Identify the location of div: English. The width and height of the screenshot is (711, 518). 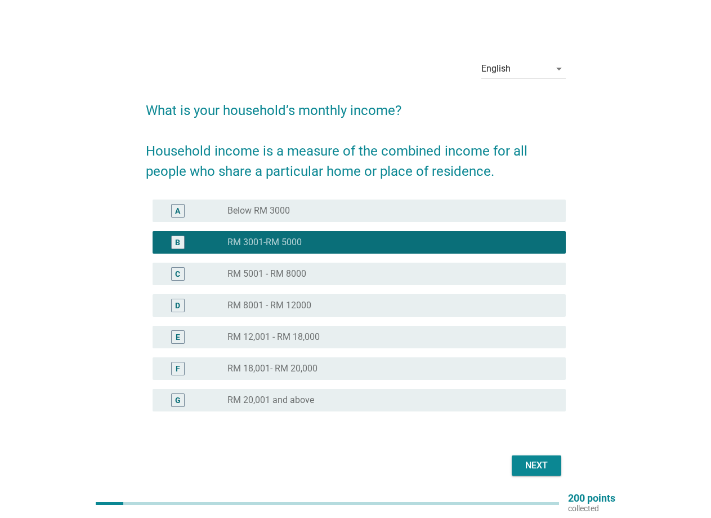
(496, 69).